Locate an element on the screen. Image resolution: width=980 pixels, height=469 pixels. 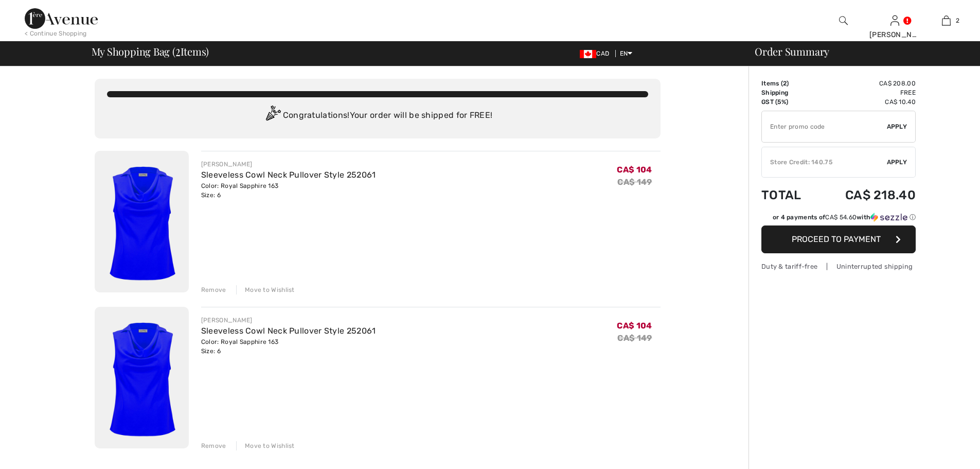
td: GST (5%) is located at coordinates (789, 102).